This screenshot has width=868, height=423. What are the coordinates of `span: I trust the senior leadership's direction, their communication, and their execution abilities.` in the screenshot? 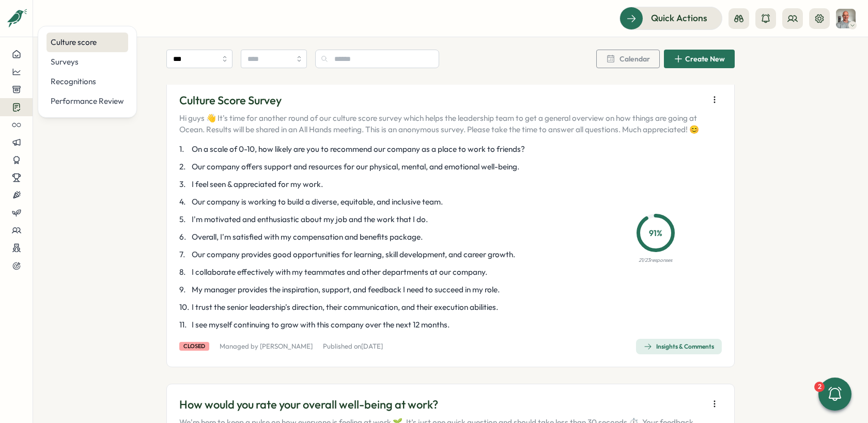 It's located at (345, 307).